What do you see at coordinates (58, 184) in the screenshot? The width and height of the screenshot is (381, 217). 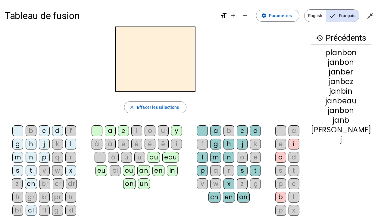 I see `div: cr` at bounding box center [58, 184].